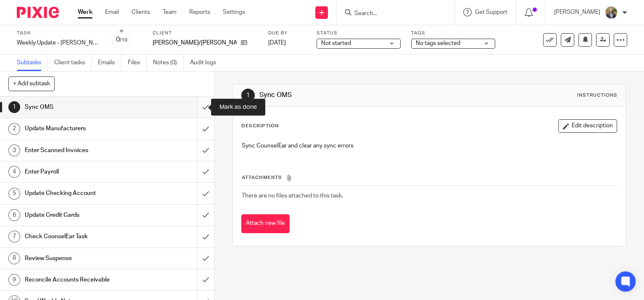 This screenshot has height=300, width=644. Describe the element at coordinates (14, 194) in the screenshot. I see `div: 5` at that location.